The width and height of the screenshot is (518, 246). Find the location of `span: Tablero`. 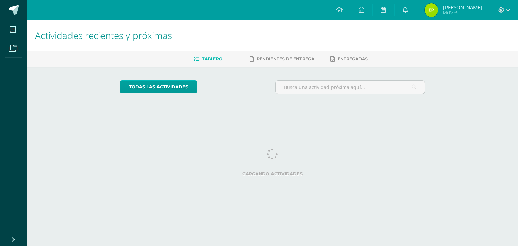

span: Tablero is located at coordinates (212, 59).